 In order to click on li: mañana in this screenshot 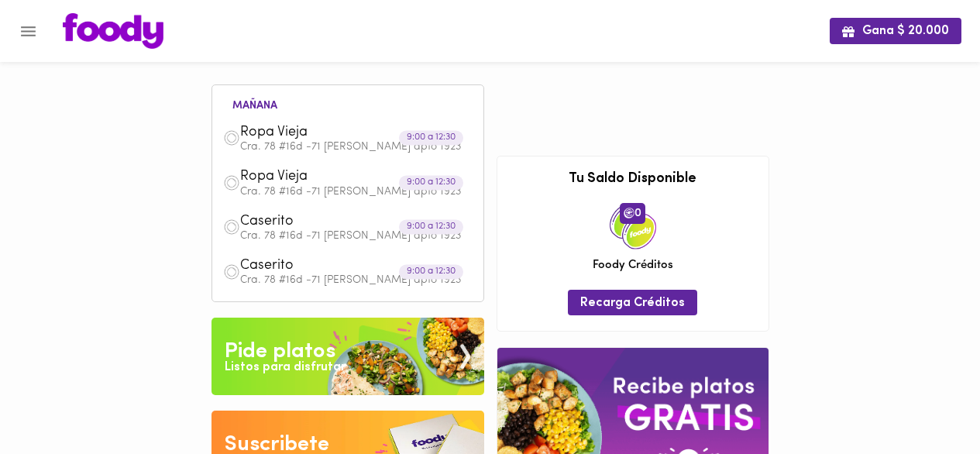, I will do `click(255, 104)`.